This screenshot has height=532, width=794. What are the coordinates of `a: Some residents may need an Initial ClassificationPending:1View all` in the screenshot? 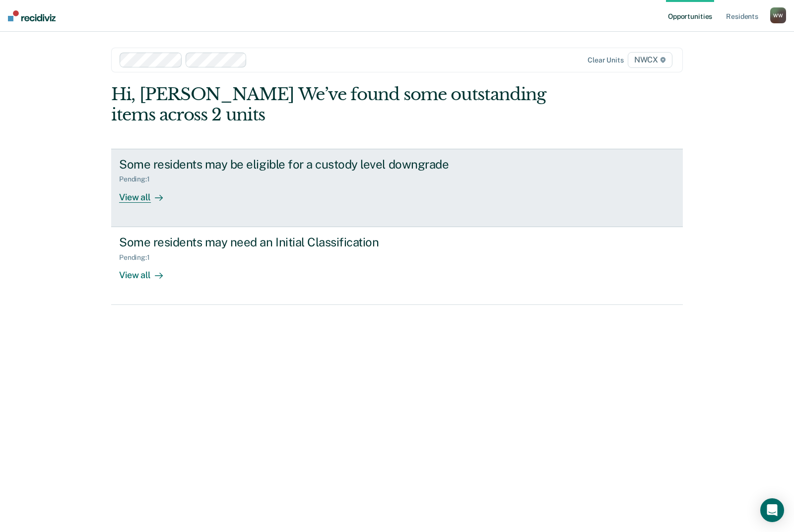 It's located at (397, 265).